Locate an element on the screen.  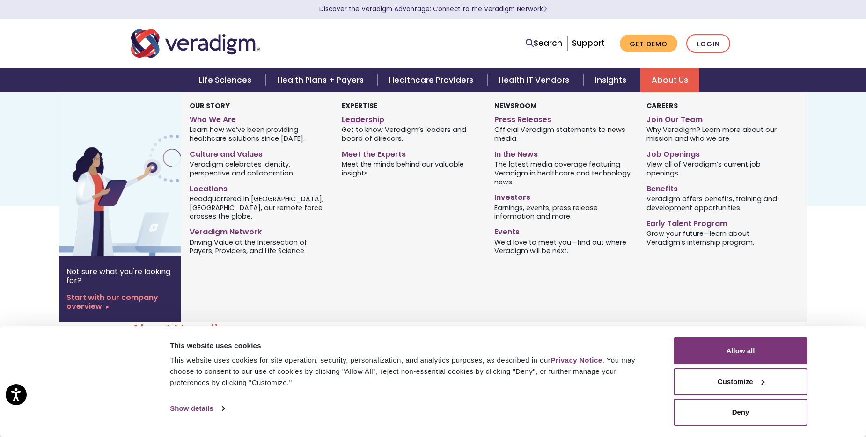
span: Get to know Veradigm’s leaders and board of direcors. is located at coordinates (411, 134).